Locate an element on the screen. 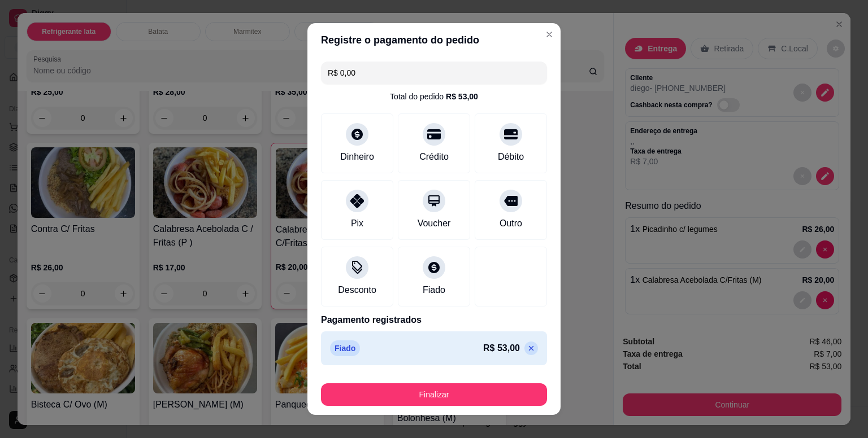 Image resolution: width=868 pixels, height=438 pixels. header: Registre o pagamento do pedido is located at coordinates (434, 40).